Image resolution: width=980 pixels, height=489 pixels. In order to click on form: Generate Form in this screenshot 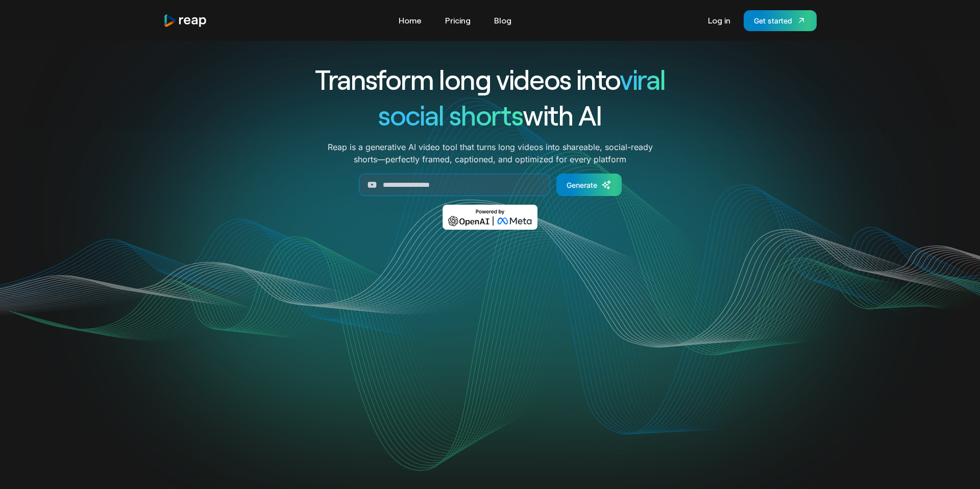, I will do `click(490, 185)`.